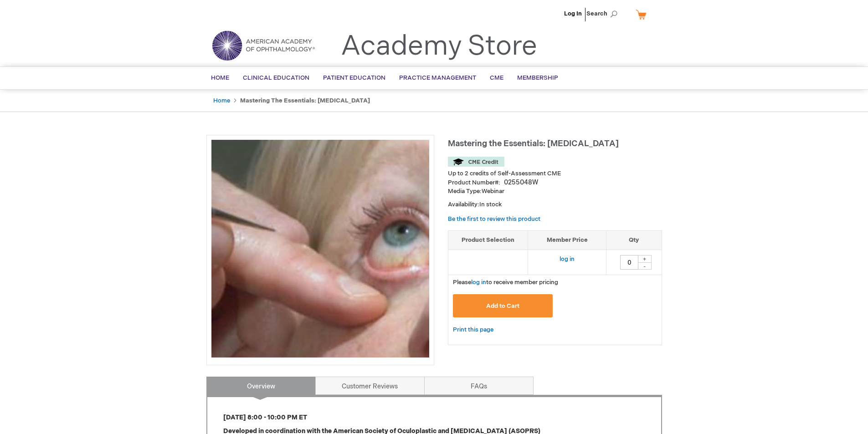 The height and width of the screenshot is (434, 868). Describe the element at coordinates (504, 306) in the screenshot. I see `button: Add to Cart` at that location.